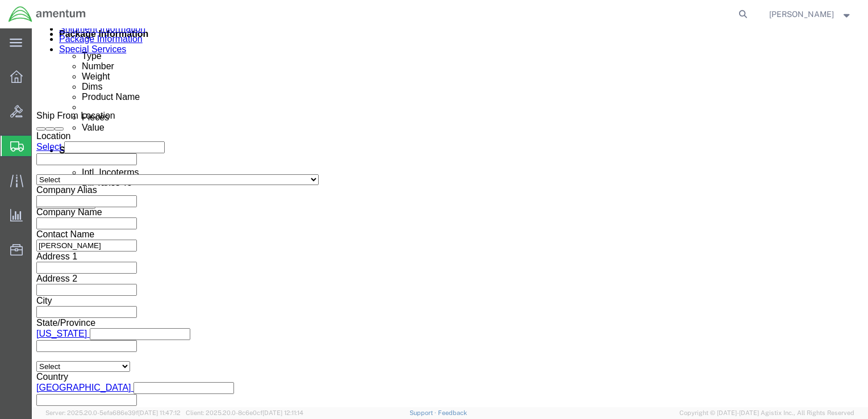  Describe the element at coordinates (424, 413) in the screenshot. I see `a: Support` at that location.